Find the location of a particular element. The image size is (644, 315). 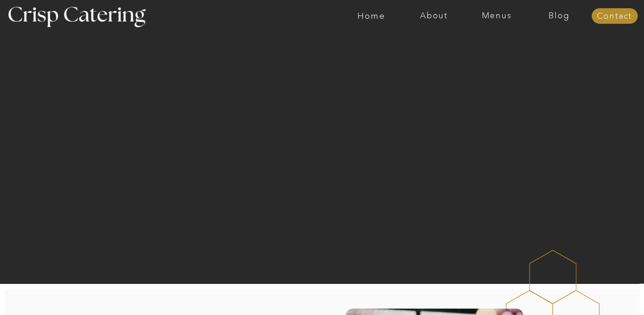

a: Menus is located at coordinates (496, 16).